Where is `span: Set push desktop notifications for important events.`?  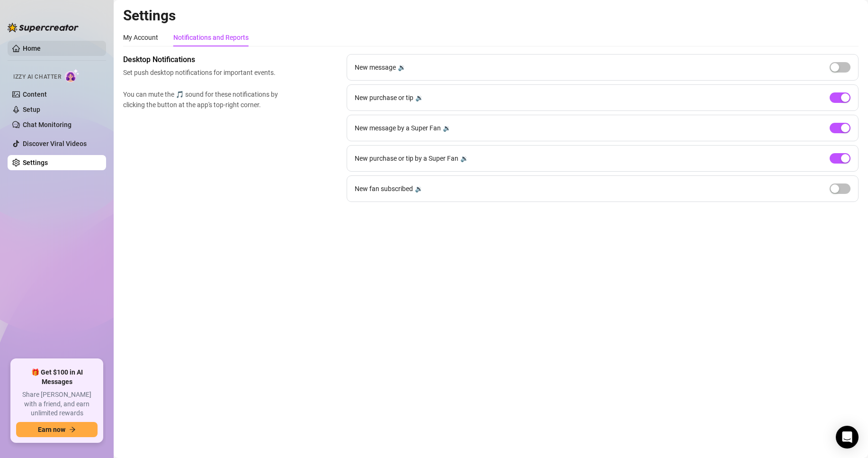
span: Set push desktop notifications for important events. is located at coordinates (203, 72).